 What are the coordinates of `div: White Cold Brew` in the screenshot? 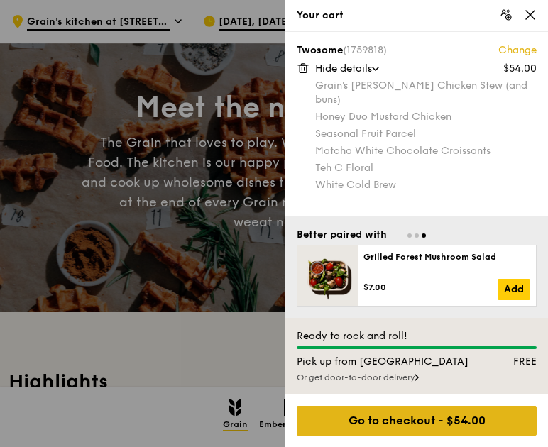 It's located at (426, 185).